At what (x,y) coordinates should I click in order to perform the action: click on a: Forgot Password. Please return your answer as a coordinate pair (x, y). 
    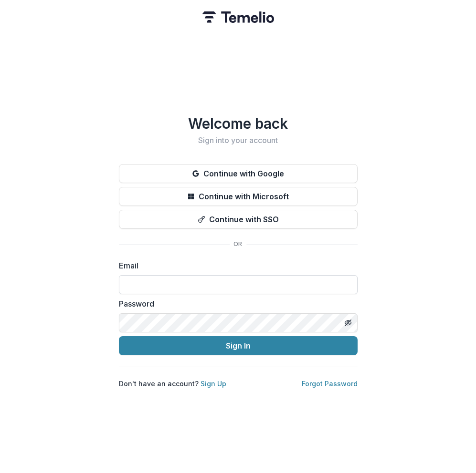
    Looking at the image, I should click on (329, 383).